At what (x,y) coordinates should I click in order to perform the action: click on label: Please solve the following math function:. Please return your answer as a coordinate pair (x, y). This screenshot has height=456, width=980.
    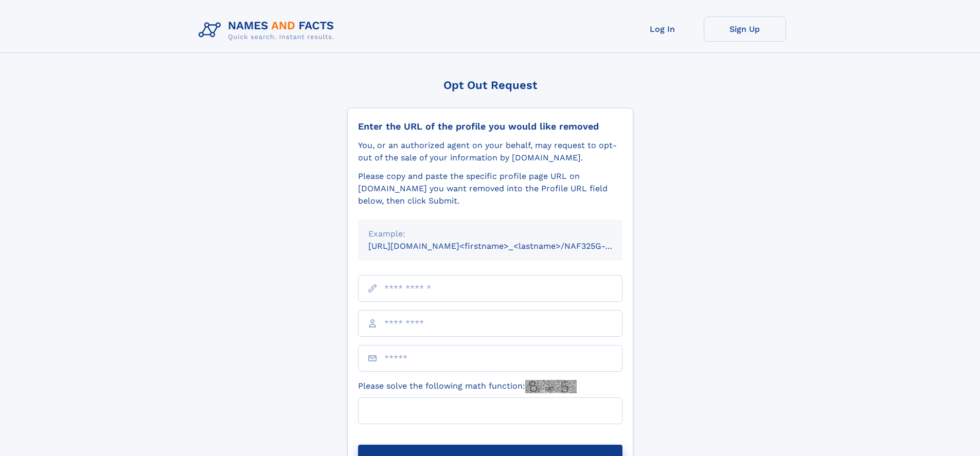
    Looking at the image, I should click on (467, 387).